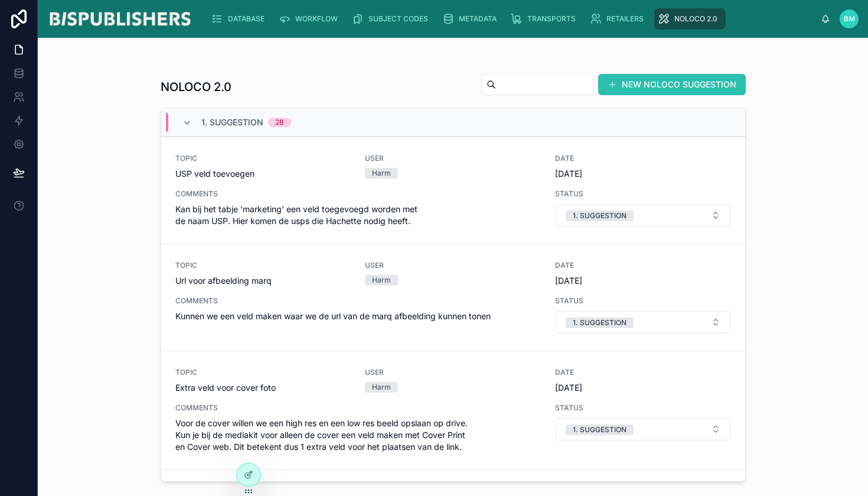  I want to click on a: DATABASE, so click(240, 19).